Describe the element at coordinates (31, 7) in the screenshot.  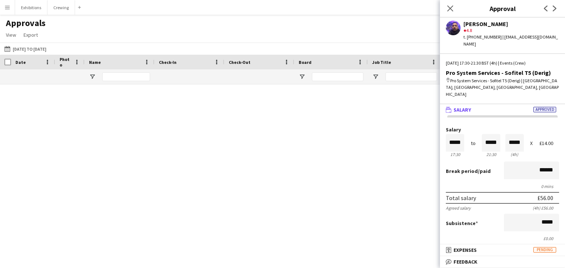
I see `button: Exhibitions` at that location.